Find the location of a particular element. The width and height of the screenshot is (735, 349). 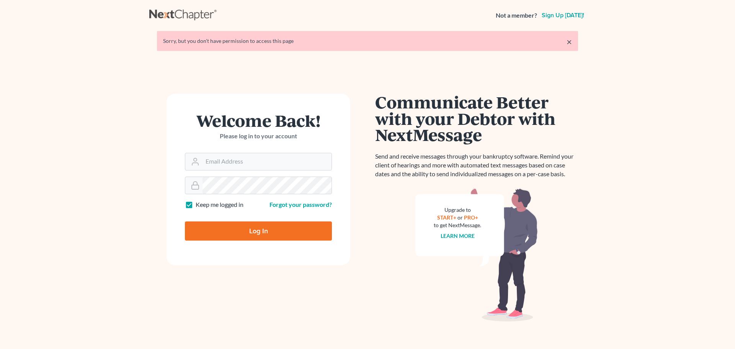

p: Please log in to your account is located at coordinates (258, 136).